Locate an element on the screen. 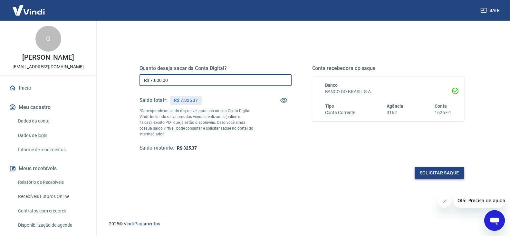  a: Vindi Pagamentos is located at coordinates (142, 224).